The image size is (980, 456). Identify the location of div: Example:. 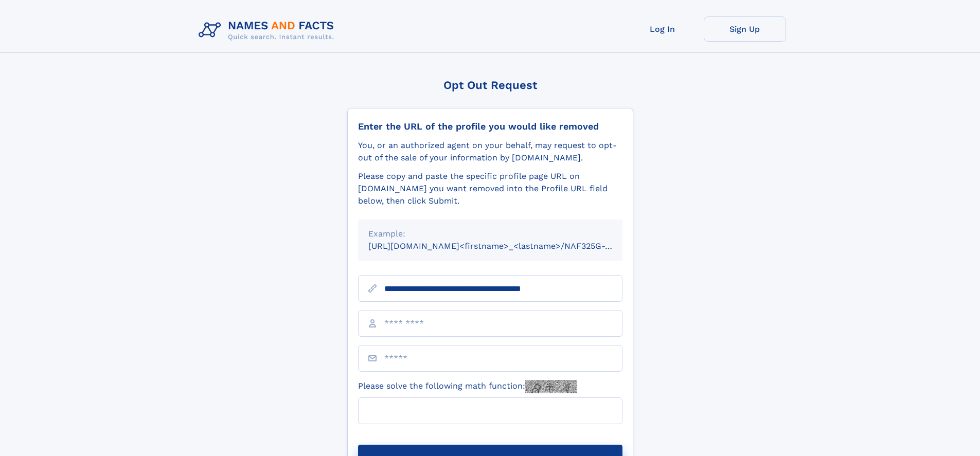
(490, 235).